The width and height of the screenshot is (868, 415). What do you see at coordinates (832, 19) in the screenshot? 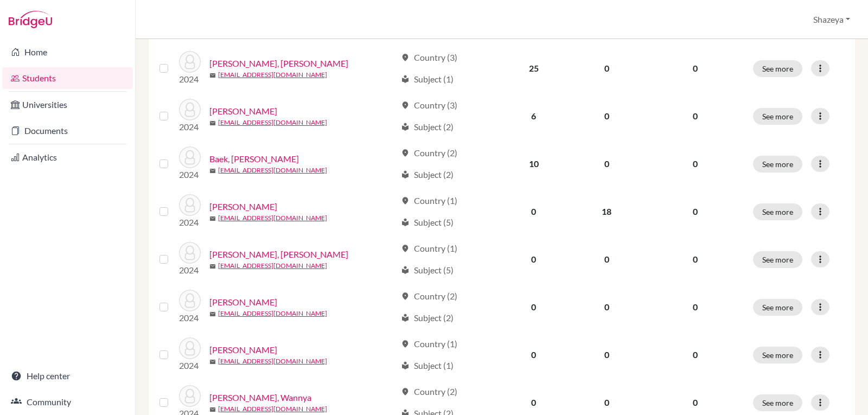
I see `button: Shazeya` at bounding box center [832, 19].